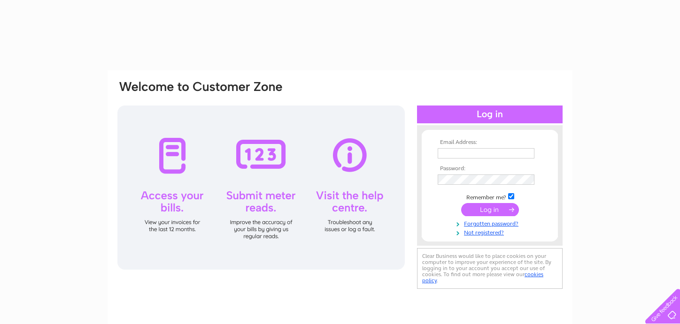 The image size is (680, 324). I want to click on th: Password:, so click(490, 169).